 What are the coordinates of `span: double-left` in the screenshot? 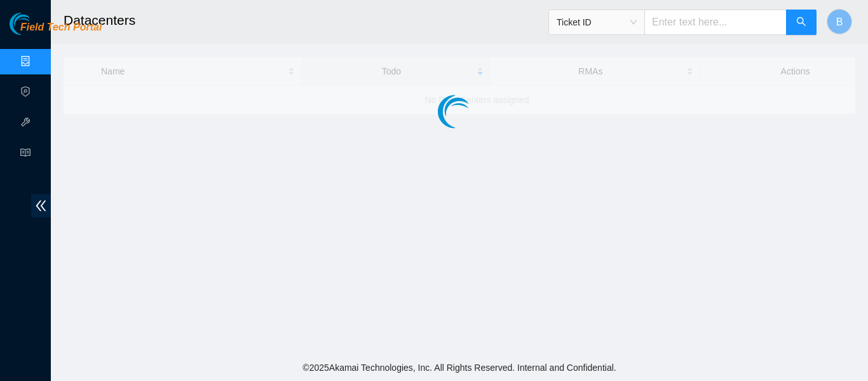 It's located at (41, 205).